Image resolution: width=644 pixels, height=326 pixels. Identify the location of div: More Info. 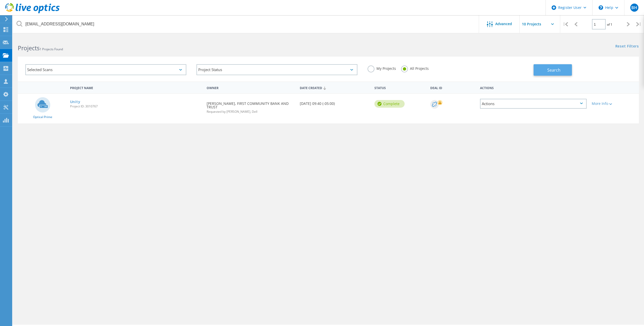
(614, 104).